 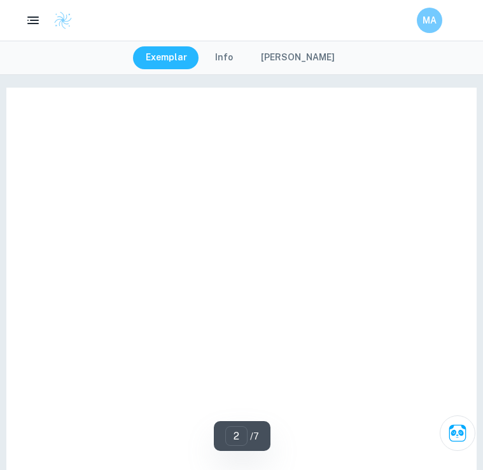 What do you see at coordinates (224, 58) in the screenshot?
I see `button: Info` at bounding box center [224, 58].